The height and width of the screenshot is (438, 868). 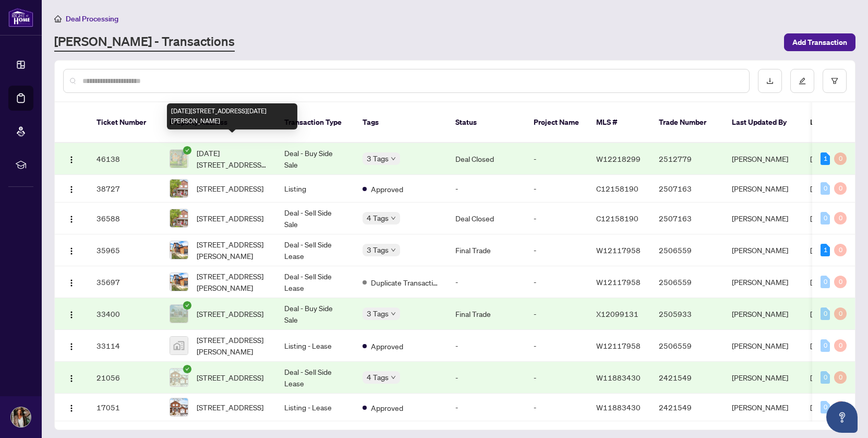 What do you see at coordinates (820, 42) in the screenshot?
I see `span: Add Transaction` at bounding box center [820, 42].